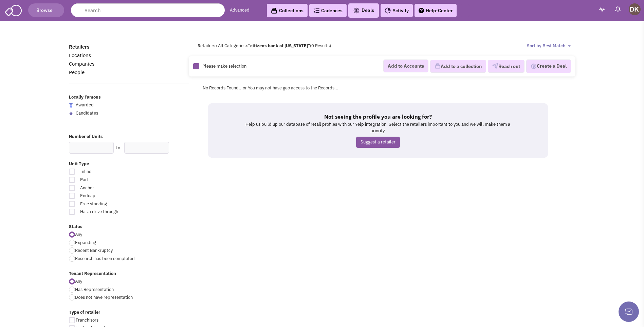 Image resolution: width=644 pixels, height=327 pixels. What do you see at coordinates (113, 180) in the screenshot?
I see `span: Pad` at bounding box center [113, 180].